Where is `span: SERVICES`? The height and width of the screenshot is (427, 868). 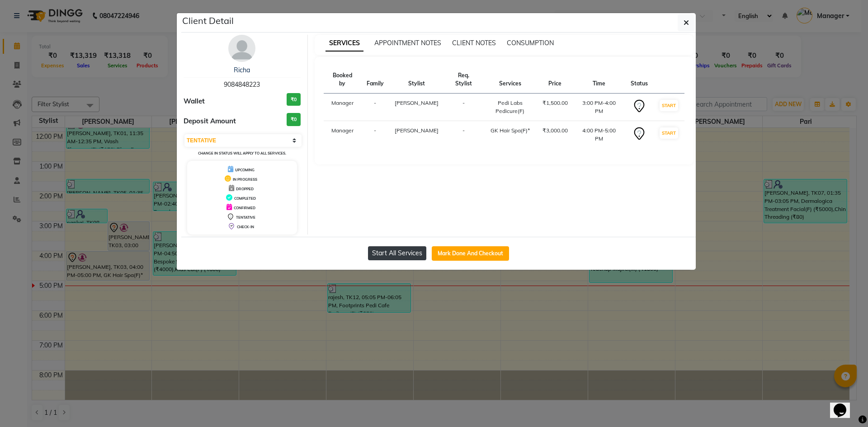 span: SERVICES is located at coordinates (345, 43).